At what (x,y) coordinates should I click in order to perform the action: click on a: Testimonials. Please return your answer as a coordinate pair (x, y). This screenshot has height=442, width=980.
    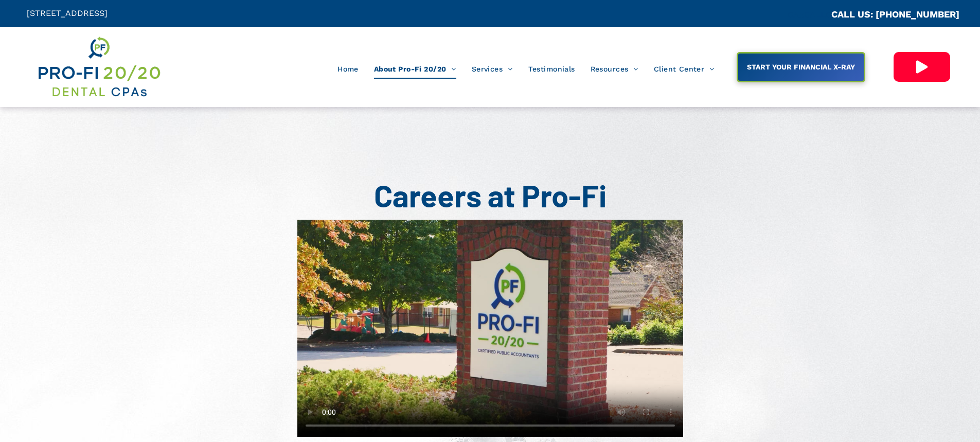
    Looking at the image, I should click on (552, 69).